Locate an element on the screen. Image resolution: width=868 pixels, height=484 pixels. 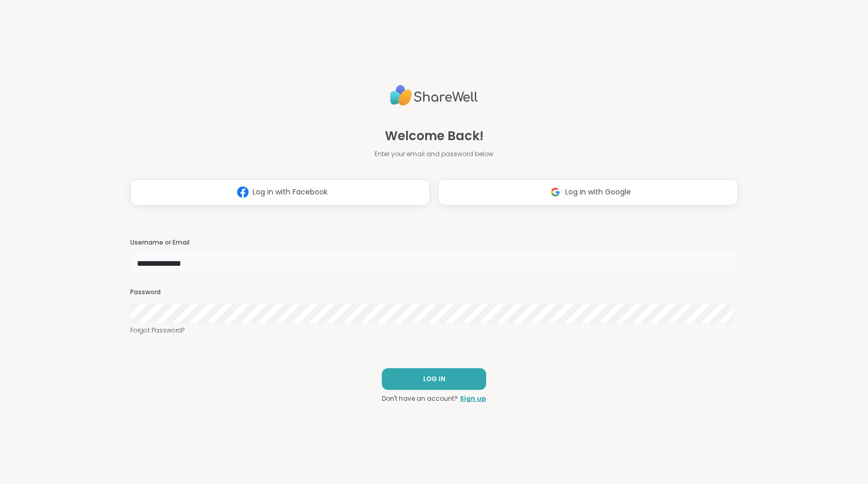
span: Log in with Google is located at coordinates (598, 192).